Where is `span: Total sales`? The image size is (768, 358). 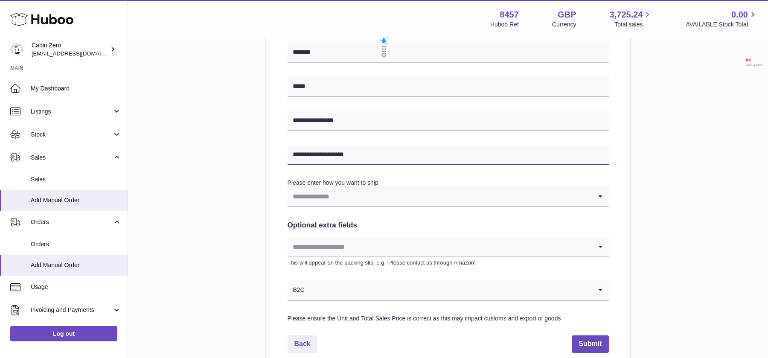 span: Total sales is located at coordinates (633, 24).